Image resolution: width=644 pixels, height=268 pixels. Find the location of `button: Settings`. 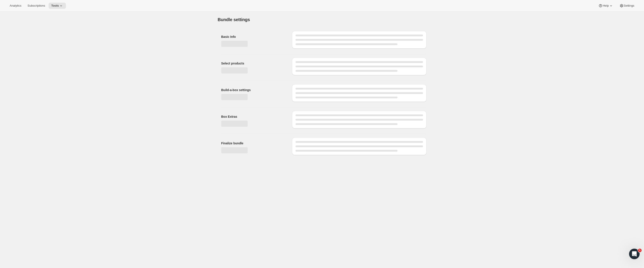

button: Settings is located at coordinates (627, 6).